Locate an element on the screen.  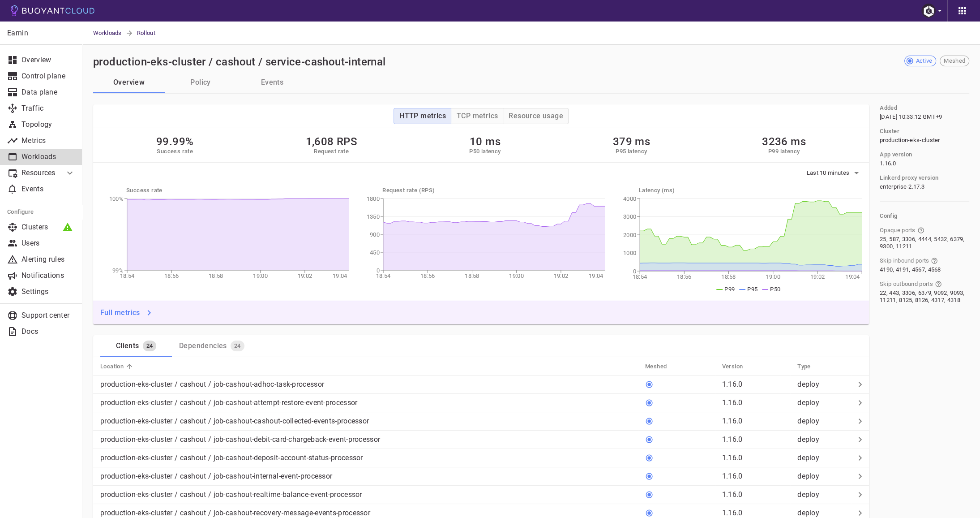
p: Users is located at coordinates (48, 243).